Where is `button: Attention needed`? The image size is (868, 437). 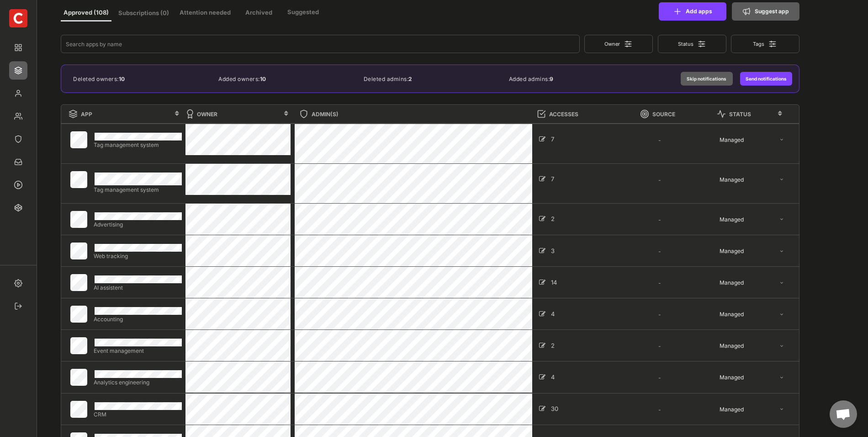 button: Attention needed is located at coordinates (205, 13).